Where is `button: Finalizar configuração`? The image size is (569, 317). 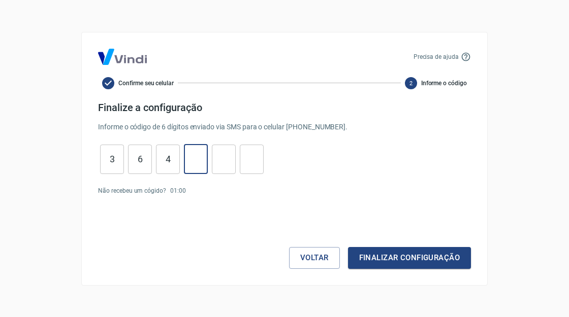
button: Finalizar configuração is located at coordinates (409, 258).